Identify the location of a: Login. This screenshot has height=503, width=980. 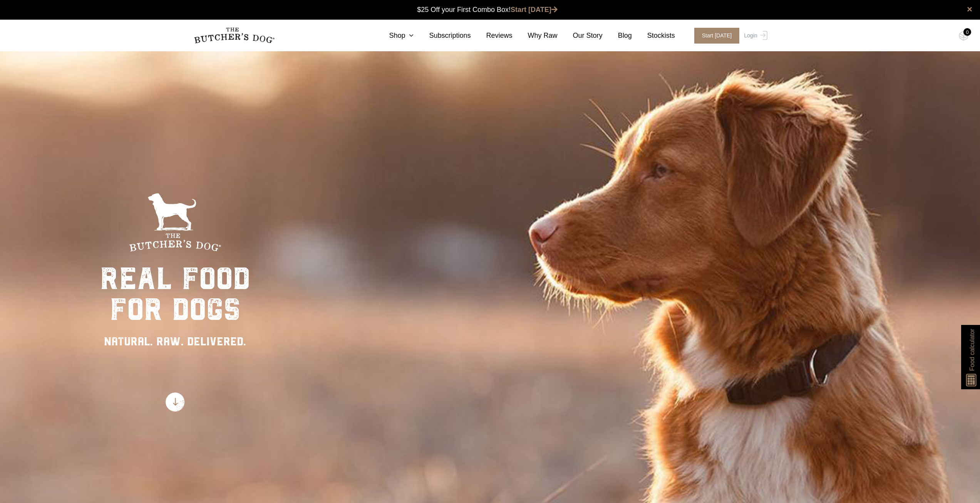
(754, 36).